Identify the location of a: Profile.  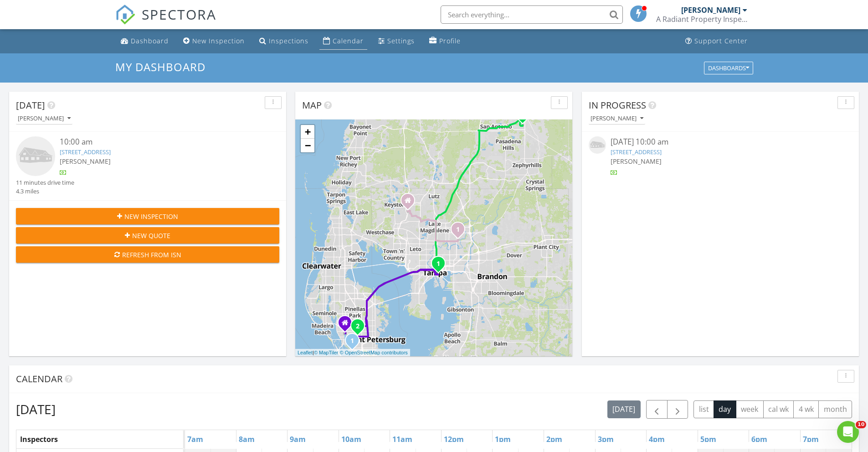
(445, 41).